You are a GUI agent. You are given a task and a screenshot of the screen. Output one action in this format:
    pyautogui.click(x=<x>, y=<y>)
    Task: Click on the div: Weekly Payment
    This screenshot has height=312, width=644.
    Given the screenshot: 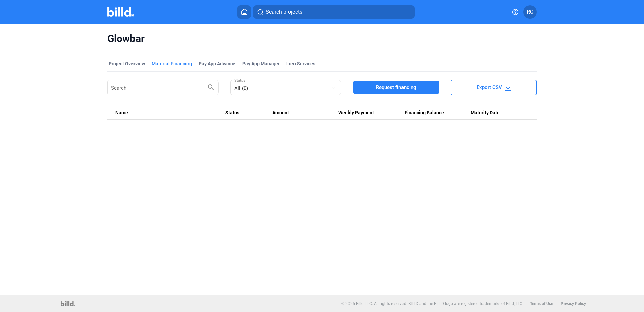 What is the action you would take?
    pyautogui.click(x=371, y=113)
    